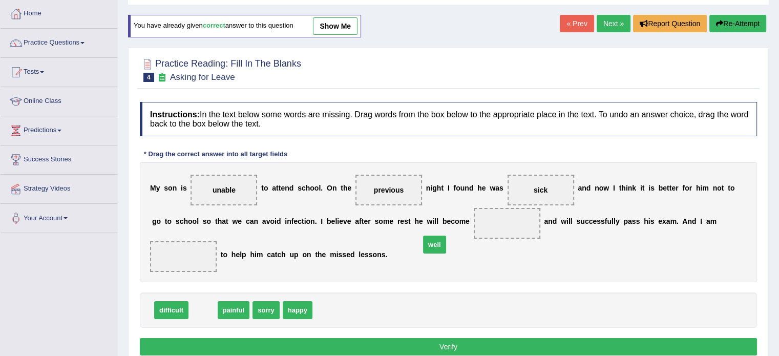  Describe the element at coordinates (296, 254) in the screenshot. I see `b: p` at that location.